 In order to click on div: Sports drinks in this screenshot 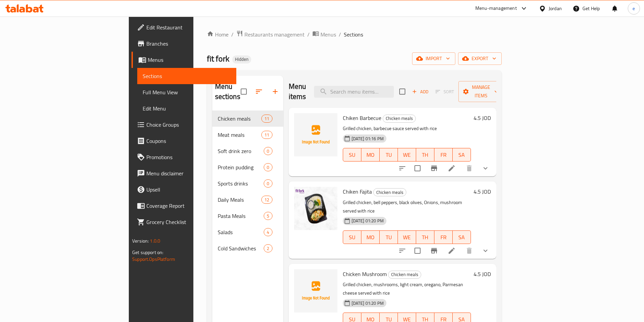, I will do `click(241, 184)`.